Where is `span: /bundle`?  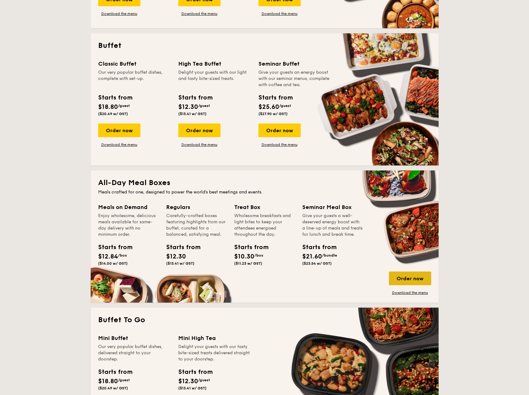 span: /bundle is located at coordinates (330, 255).